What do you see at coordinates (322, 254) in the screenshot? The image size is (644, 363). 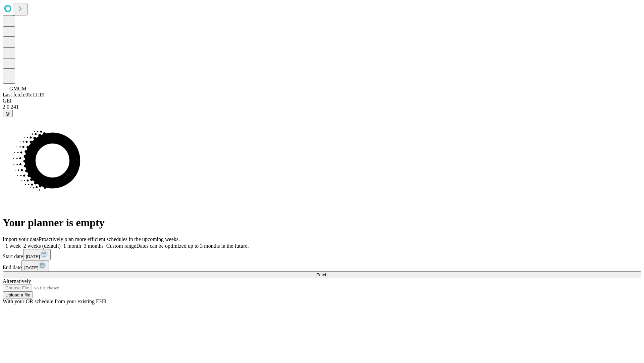 I see `div: Start date` at bounding box center [322, 254].